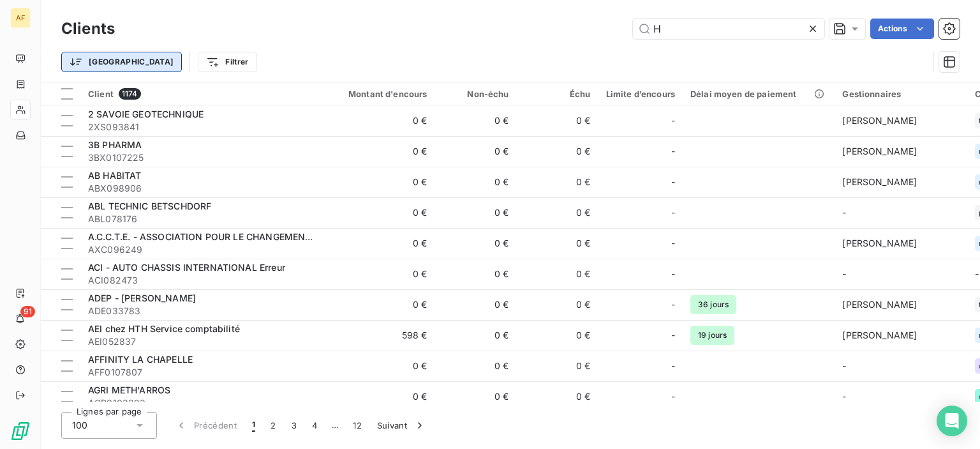  Describe the element at coordinates (115, 175) in the screenshot. I see `span: AB HABITAT` at that location.